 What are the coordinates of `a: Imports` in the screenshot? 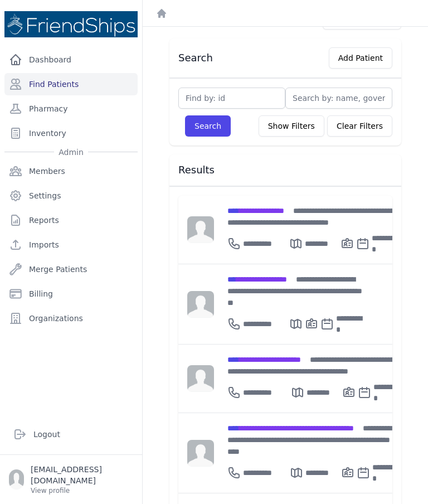 It's located at (71, 245).